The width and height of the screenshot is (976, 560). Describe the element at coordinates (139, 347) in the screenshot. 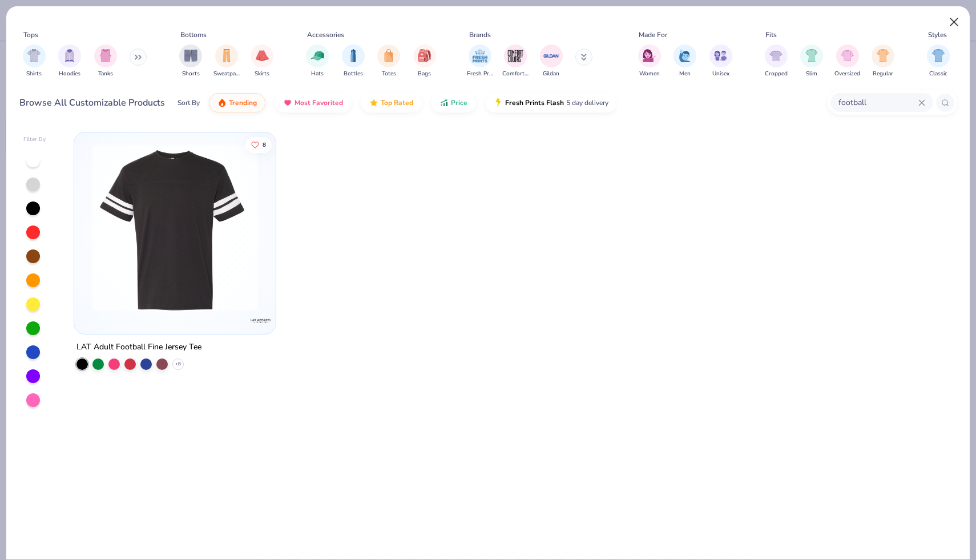

I see `div: LAT Adult Football Fine Jersey Tee` at that location.